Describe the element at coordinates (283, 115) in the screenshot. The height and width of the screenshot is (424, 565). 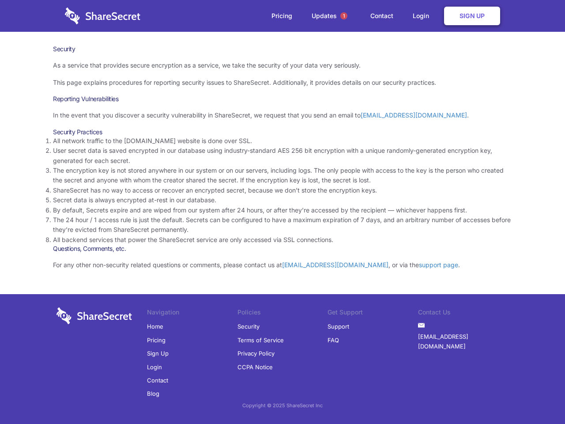
I see `p: In the event that you discover a security vulnerability in ShareSecret, we request that you send ...` at that location.